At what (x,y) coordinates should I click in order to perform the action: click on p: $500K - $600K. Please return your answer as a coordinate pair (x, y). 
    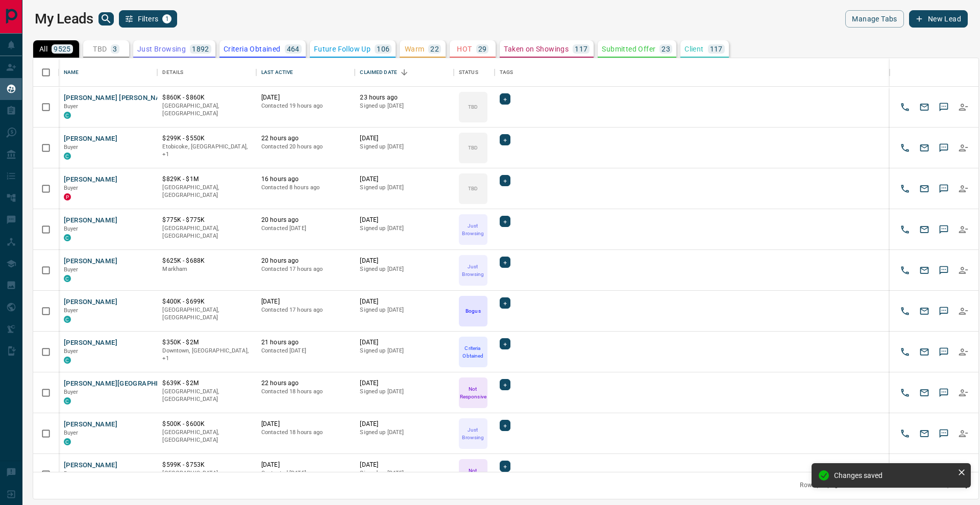
    Looking at the image, I should click on (206, 424).